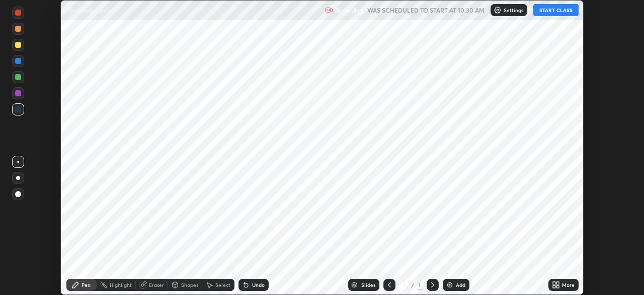  I want to click on div: Pen, so click(86, 285).